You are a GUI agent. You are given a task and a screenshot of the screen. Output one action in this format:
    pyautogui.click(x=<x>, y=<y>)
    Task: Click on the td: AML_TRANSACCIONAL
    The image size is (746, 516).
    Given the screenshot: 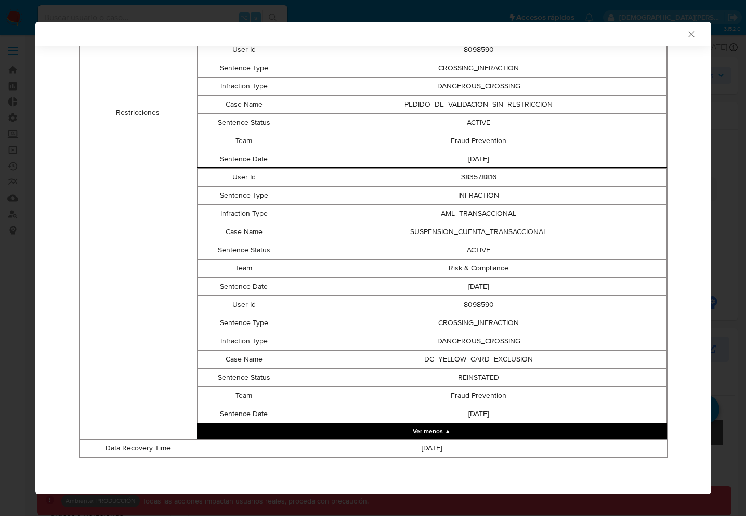 What is the action you would take?
    pyautogui.click(x=479, y=214)
    